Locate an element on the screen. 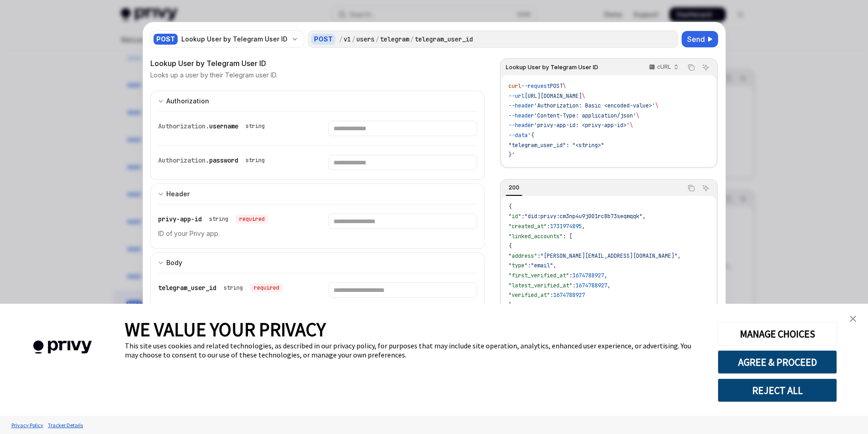  span: 'privy-app-id: <privy-app-id>' is located at coordinates (582, 125).